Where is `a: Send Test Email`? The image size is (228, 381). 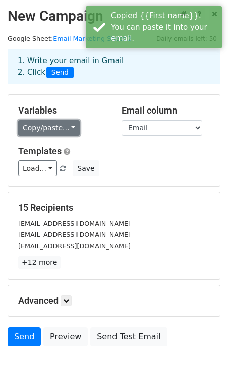
a: Send Test Email is located at coordinates (129, 336).